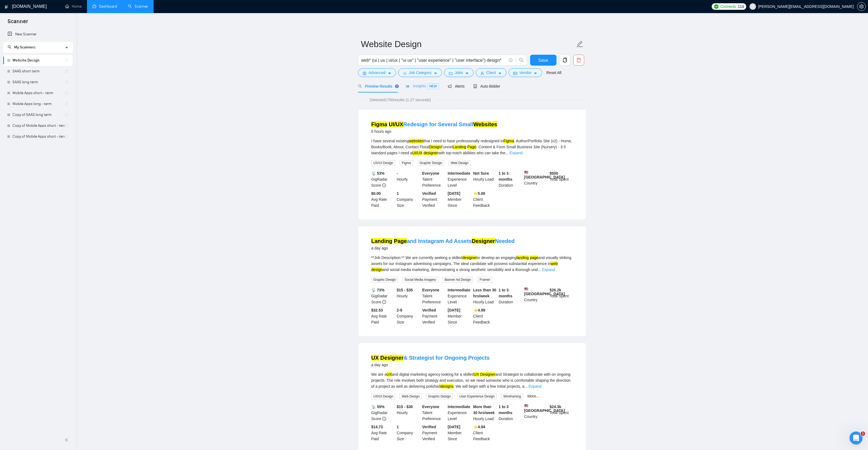  I want to click on span: edit, so click(580, 44).